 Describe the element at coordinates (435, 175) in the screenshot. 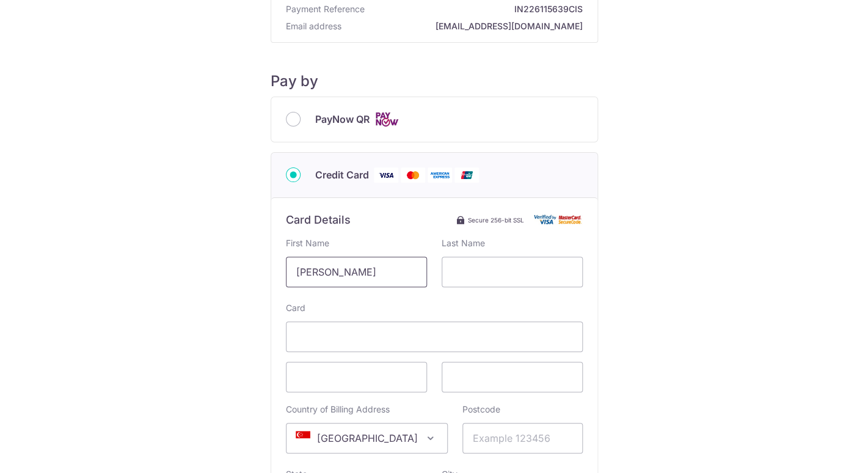

I see `div: Credit Card Visa Mastercard American Express Union Pay` at that location.